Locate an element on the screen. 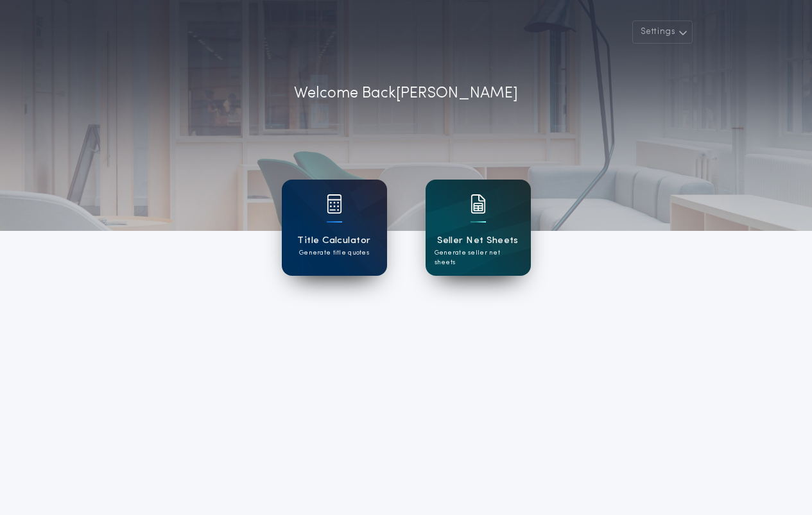 Image resolution: width=812 pixels, height=515 pixels. a: card iconTitle CalculatorGenerate title quotes is located at coordinates (334, 228).